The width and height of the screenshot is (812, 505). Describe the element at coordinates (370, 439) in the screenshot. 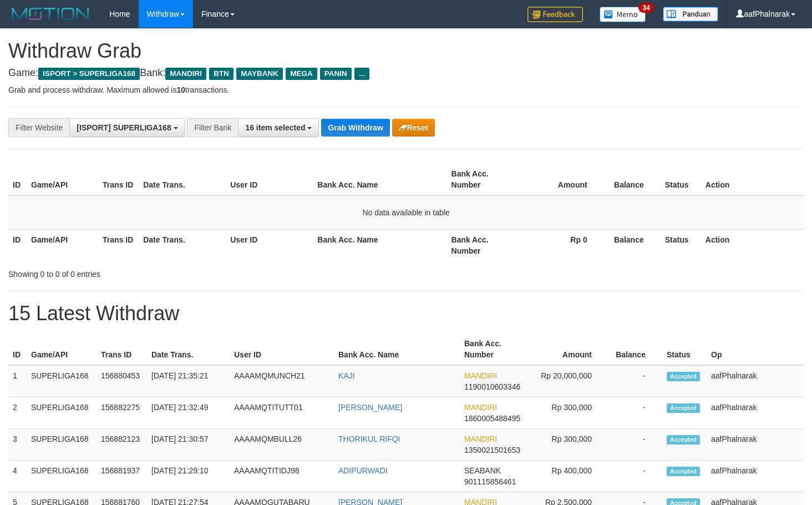

I see `a: THORIKUL RIFQI` at that location.